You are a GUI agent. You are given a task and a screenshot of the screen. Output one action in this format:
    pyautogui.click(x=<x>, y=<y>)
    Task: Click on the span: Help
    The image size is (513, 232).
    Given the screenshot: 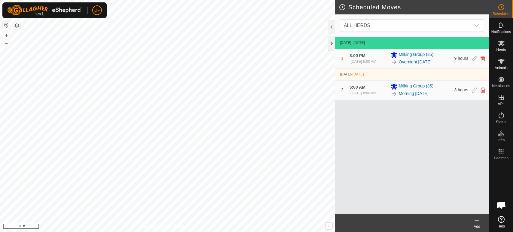 What is the action you would take?
    pyautogui.click(x=501, y=226)
    